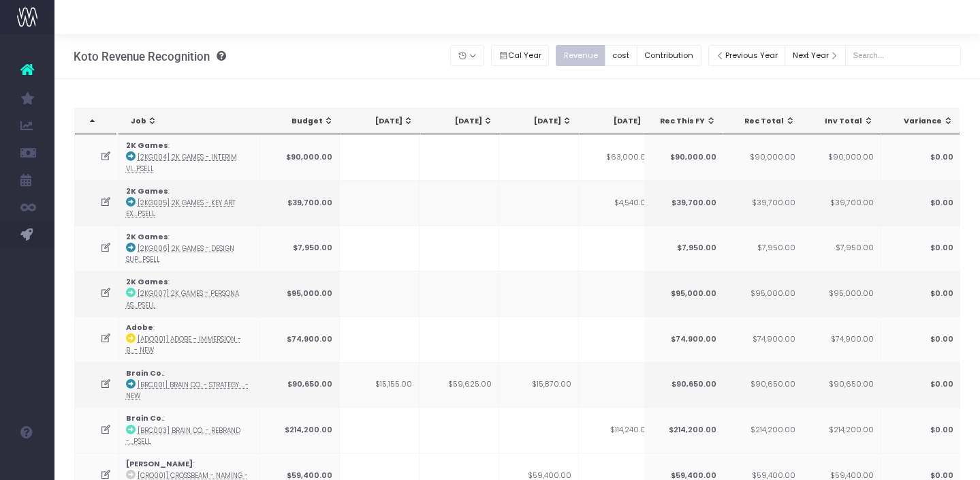 This screenshot has width=980, height=480. What do you see at coordinates (580, 55) in the screenshot?
I see `button: Revenue` at bounding box center [580, 55].